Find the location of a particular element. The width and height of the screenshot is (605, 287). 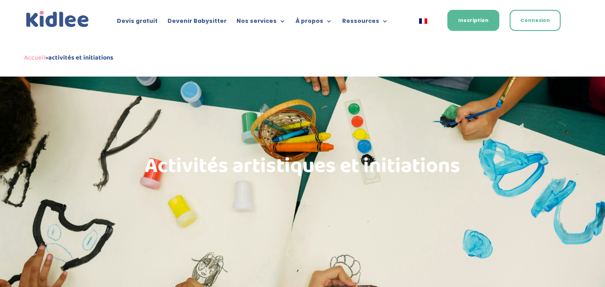

a: Devis gratuit is located at coordinates (137, 23).